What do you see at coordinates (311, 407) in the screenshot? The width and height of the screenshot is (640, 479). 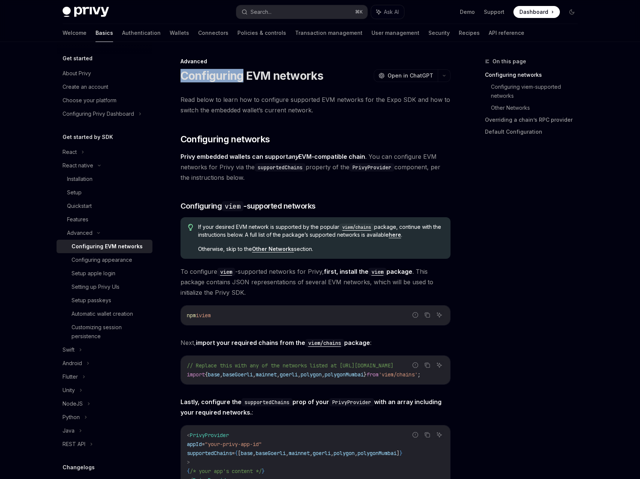 I see `strong: Lastly, configure the prop of your with an array including your required networks.` at bounding box center [311, 407].